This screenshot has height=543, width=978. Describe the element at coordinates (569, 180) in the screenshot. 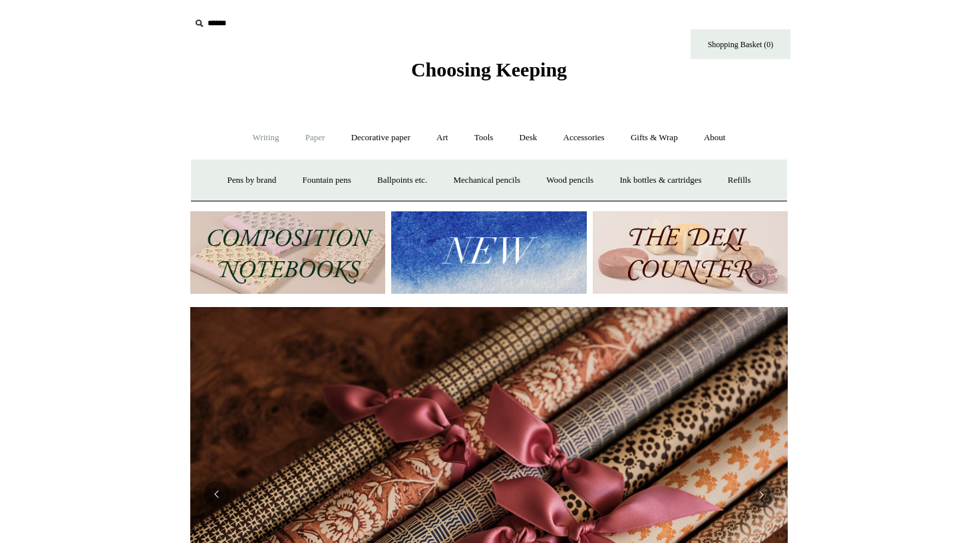

I see `a: Wood pencils` at that location.